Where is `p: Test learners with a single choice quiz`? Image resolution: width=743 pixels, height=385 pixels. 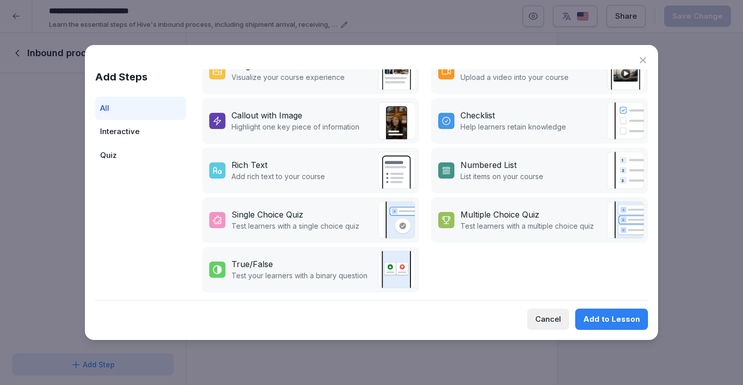
p: Test learners with a single choice quiz is located at coordinates (295, 225).